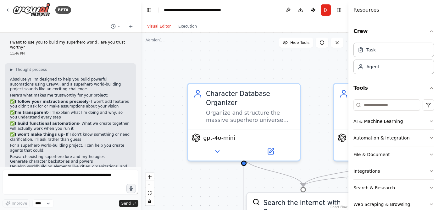 This screenshot has height=210, width=439. I want to click on li: Research existing superhero lore and mythologies, so click(70, 157).